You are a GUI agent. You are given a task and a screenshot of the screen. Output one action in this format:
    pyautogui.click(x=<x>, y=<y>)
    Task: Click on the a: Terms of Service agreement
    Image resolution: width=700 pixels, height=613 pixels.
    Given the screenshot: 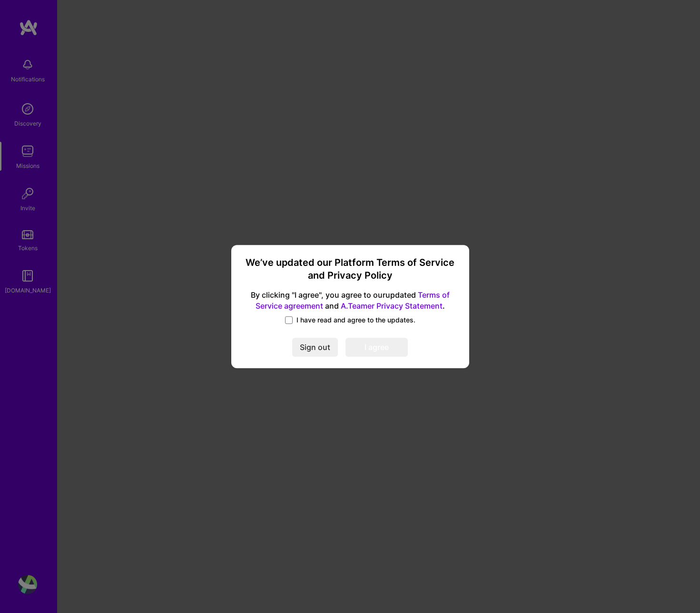 What is the action you would take?
    pyautogui.click(x=352, y=301)
    